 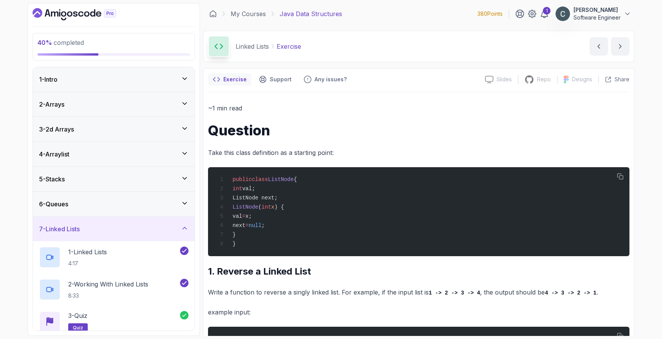 What do you see at coordinates (273, 207) in the screenshot?
I see `span: x` at bounding box center [273, 207].